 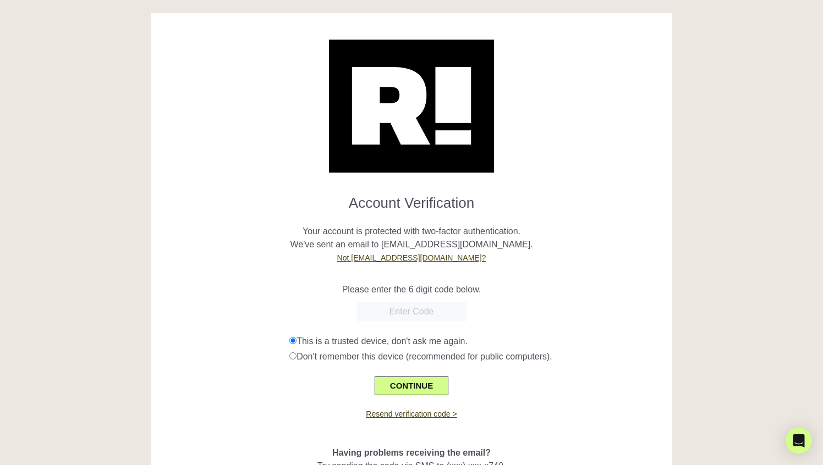 I want to click on div: Open Intercom Messenger, so click(x=798, y=441).